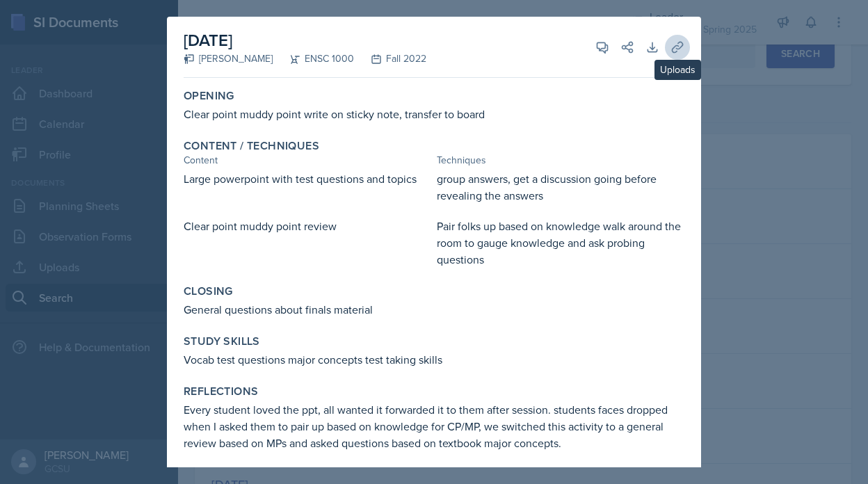 This screenshot has height=484, width=868. Describe the element at coordinates (677, 48) in the screenshot. I see `button: Uploads` at that location.